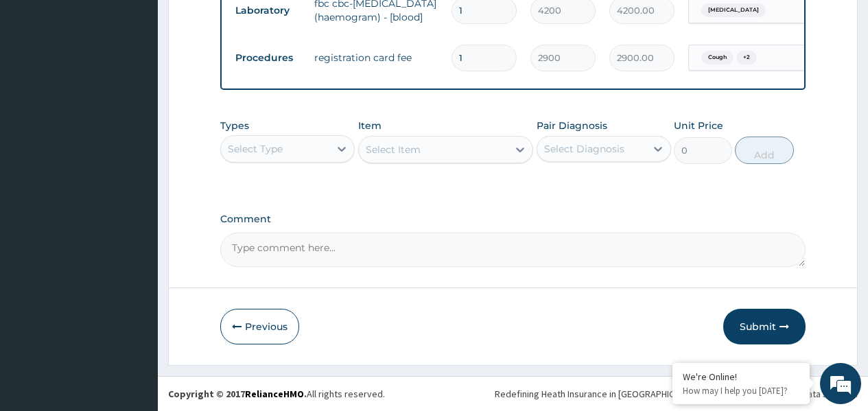  Describe the element at coordinates (275, 394) in the screenshot. I see `a: RelianceHMO` at that location.